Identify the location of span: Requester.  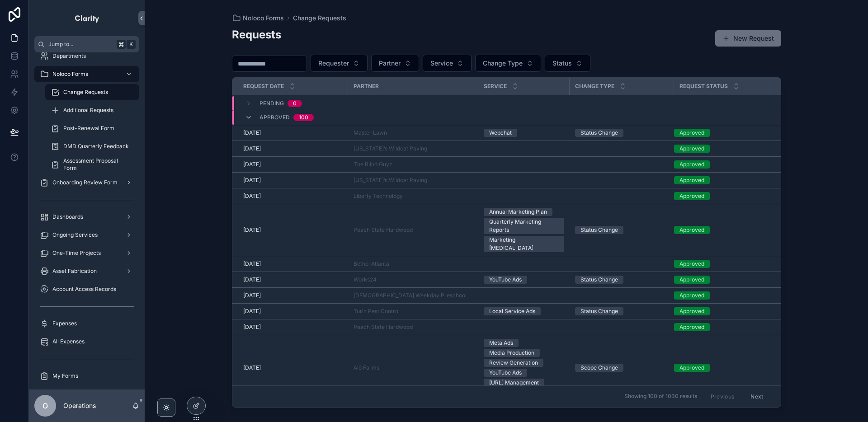
(334, 63).